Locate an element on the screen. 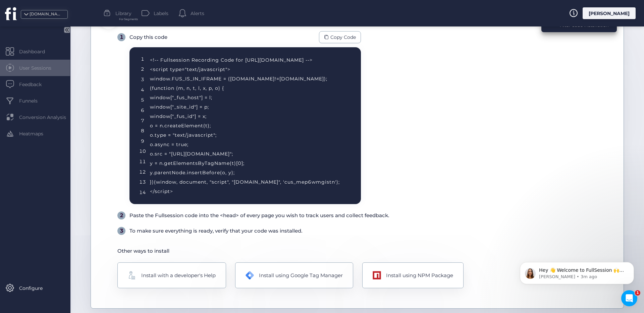  p: How can we help? is located at coordinates (67, 76).